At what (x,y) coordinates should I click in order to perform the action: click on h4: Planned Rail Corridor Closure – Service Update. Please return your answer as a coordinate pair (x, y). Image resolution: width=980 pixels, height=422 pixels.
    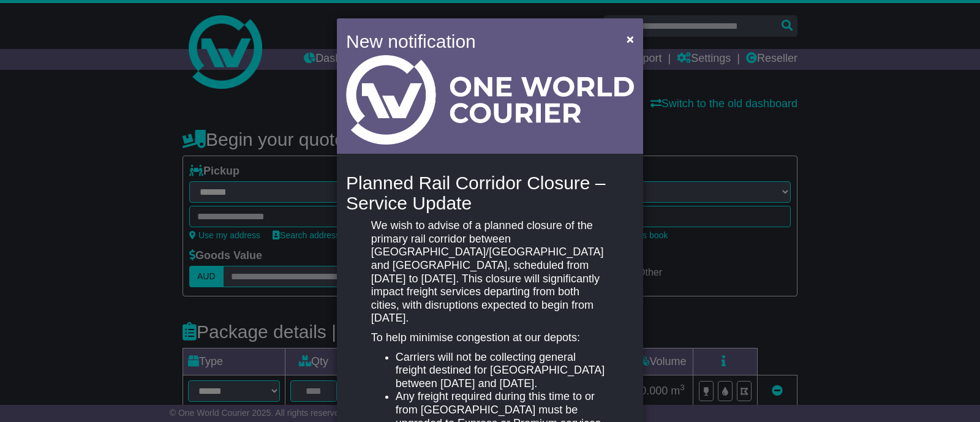
    Looking at the image, I should click on (490, 193).